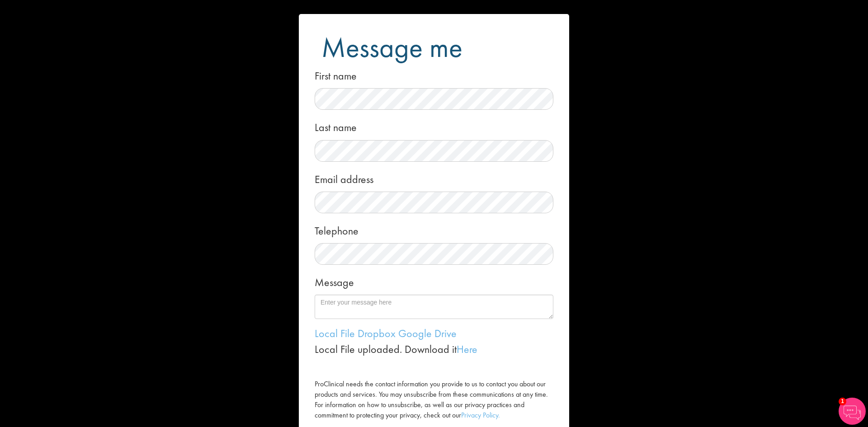  Describe the element at coordinates (427, 333) in the screenshot. I see `a: Google Drive` at that location.